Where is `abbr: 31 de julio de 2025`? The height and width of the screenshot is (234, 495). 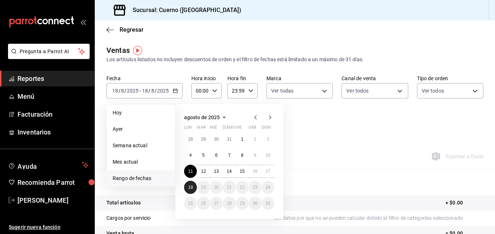 abbr: 31 de julio de 2025 is located at coordinates (229, 139).